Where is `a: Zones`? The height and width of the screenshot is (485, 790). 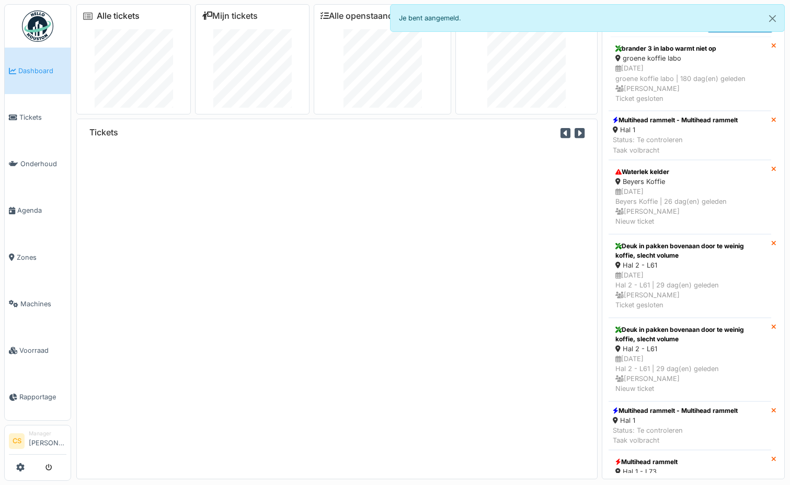
a: Zones is located at coordinates (38, 257).